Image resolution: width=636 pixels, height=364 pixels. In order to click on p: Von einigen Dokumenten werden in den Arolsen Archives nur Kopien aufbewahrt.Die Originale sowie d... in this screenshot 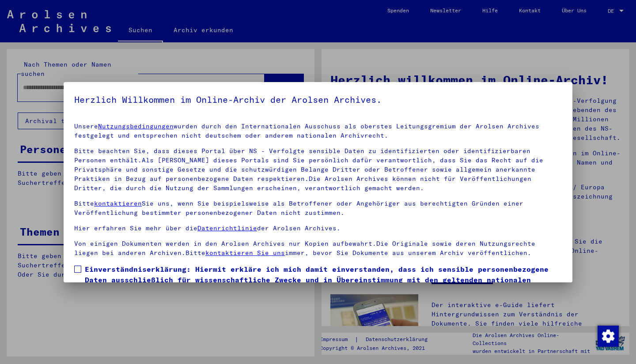, I will do `click(318, 248)`.